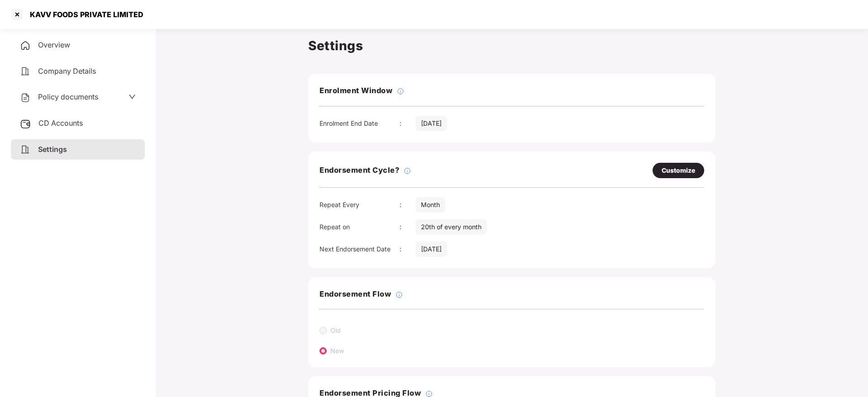  I want to click on div: Next Endorsement Date, so click(359, 250).